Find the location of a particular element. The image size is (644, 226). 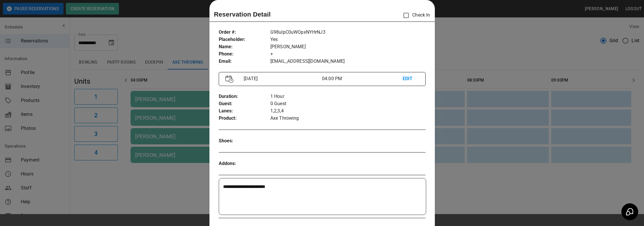

p: Guest : is located at coordinates (244, 104).